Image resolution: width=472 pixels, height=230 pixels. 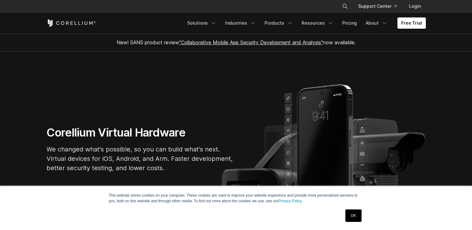 What do you see at coordinates (376, 23) in the screenshot?
I see `a: About` at bounding box center [376, 23].